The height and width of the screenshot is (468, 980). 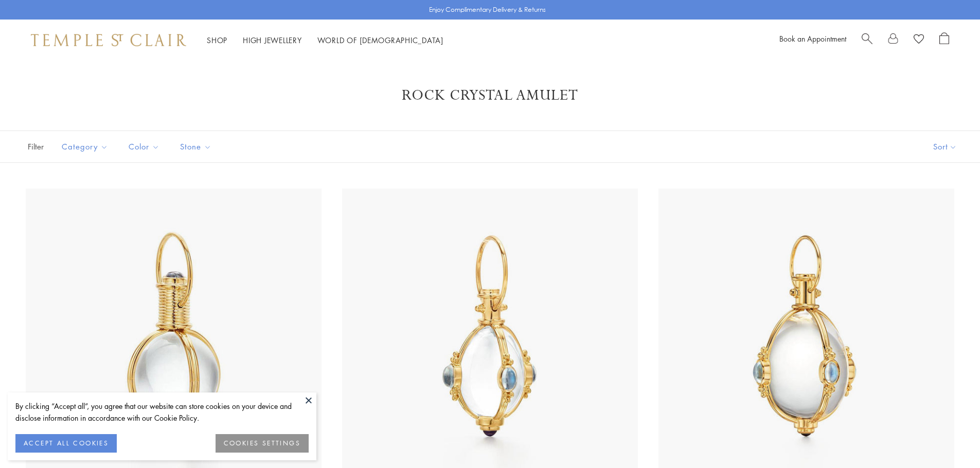 What do you see at coordinates (109, 40) in the screenshot?
I see `img: Temple St. Clair` at bounding box center [109, 40].